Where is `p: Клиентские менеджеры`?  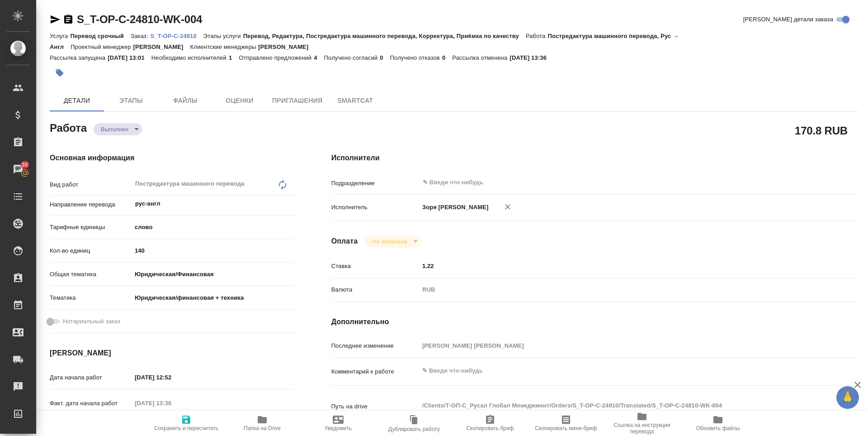
p: Клиентские менеджеры is located at coordinates (224, 47).